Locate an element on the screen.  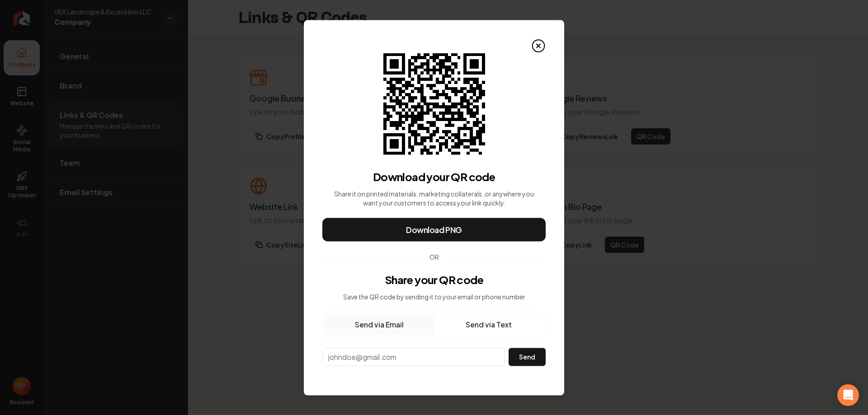
input: johndoe@gmail.com is located at coordinates (414, 356).